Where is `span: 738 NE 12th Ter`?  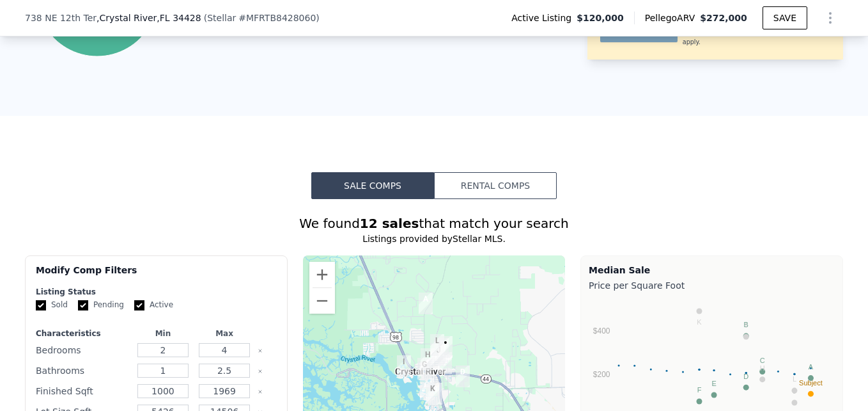 span: 738 NE 12th Ter is located at coordinates (61, 18).